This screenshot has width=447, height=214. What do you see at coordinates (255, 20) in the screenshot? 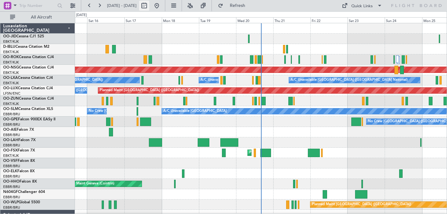
I see `div: Wed 20` at bounding box center [255, 20].